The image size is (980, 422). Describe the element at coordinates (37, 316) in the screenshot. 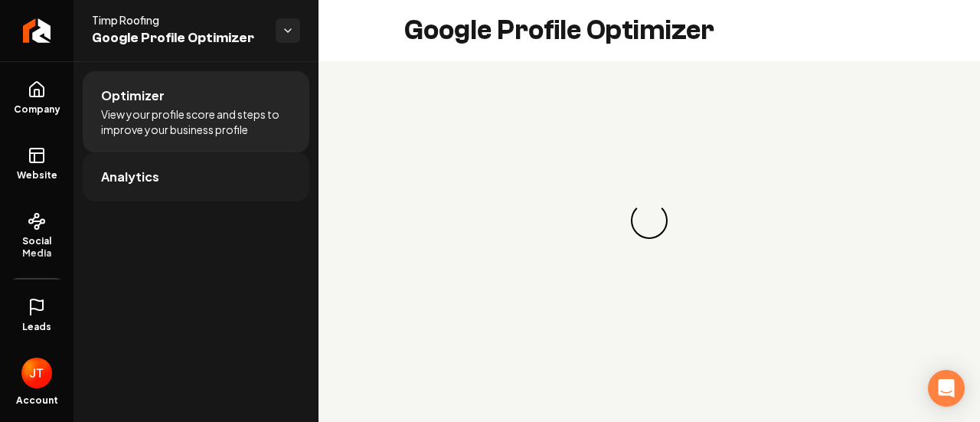

I see `a: Leads` at that location.